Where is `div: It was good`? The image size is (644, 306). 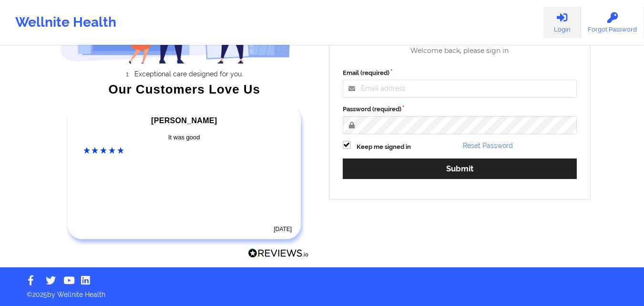
div: It was good is located at coordinates (184, 137).